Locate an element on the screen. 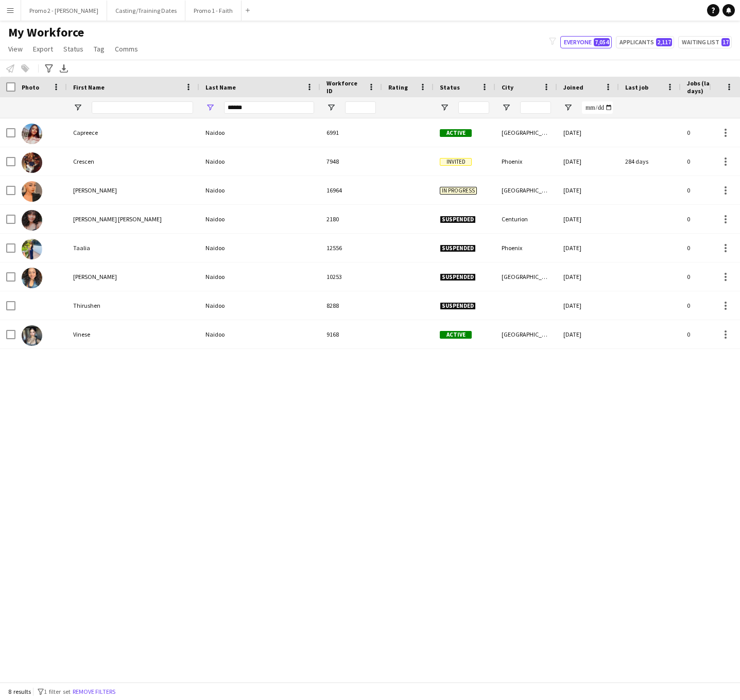 Image resolution: width=740 pixels, height=700 pixels. a: Tag is located at coordinates (99, 49).